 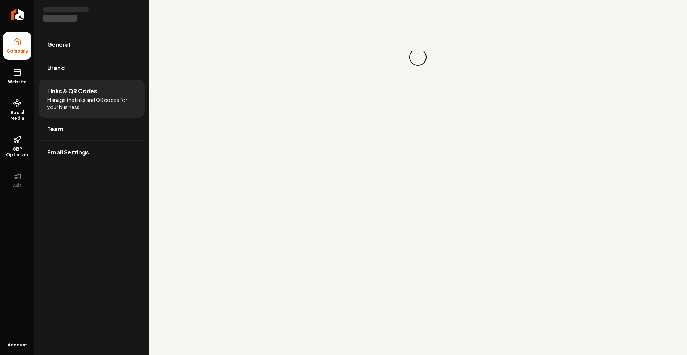 What do you see at coordinates (55, 129) in the screenshot?
I see `span: Team` at bounding box center [55, 129].